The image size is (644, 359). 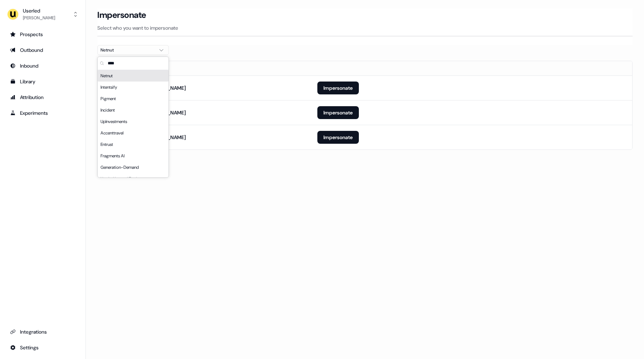 What do you see at coordinates (133, 110) in the screenshot?
I see `div: Incident` at bounding box center [133, 110].